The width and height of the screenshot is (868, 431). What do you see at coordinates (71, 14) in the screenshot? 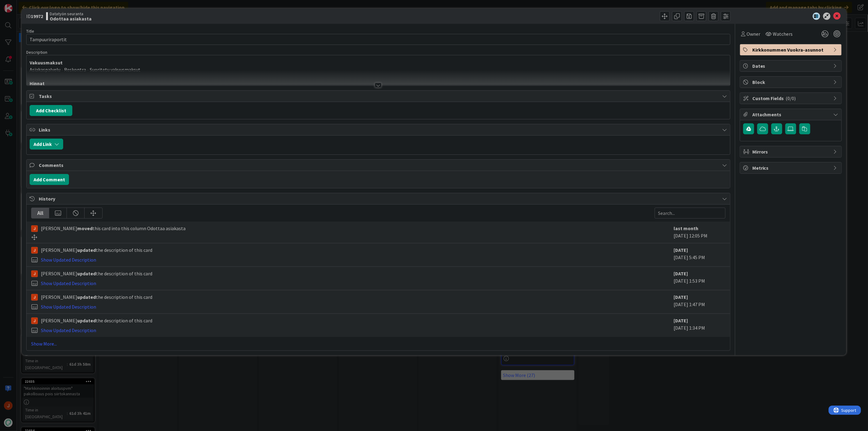
I see `span: Datatyön seuranta` at bounding box center [71, 14].